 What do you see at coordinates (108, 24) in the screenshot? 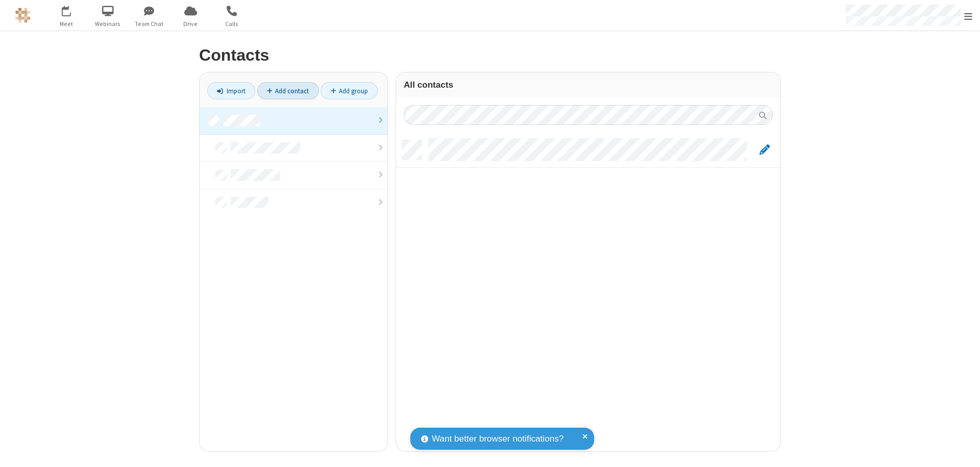
I see `span: Webinars` at bounding box center [108, 24].